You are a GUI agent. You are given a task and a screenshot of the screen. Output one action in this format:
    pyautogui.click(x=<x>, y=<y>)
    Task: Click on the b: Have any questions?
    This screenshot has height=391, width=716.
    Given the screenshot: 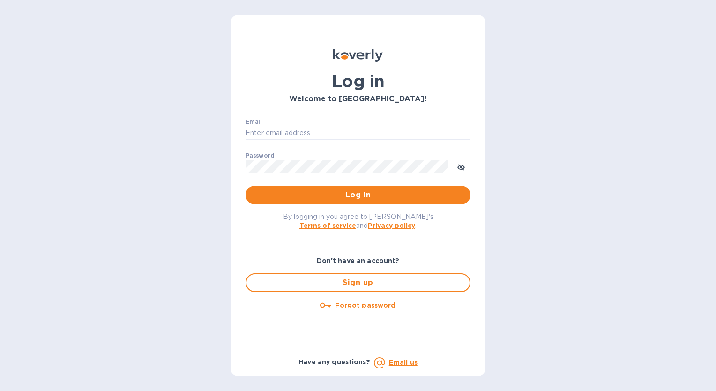 What is the action you would take?
    pyautogui.click(x=334, y=362)
    